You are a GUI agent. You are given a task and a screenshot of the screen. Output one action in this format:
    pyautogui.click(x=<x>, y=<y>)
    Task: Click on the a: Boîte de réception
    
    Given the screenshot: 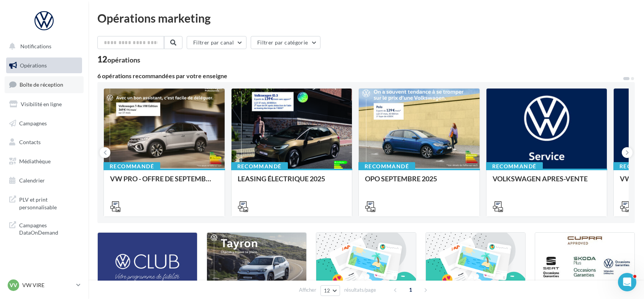 What is the action you would take?
    pyautogui.click(x=44, y=84)
    